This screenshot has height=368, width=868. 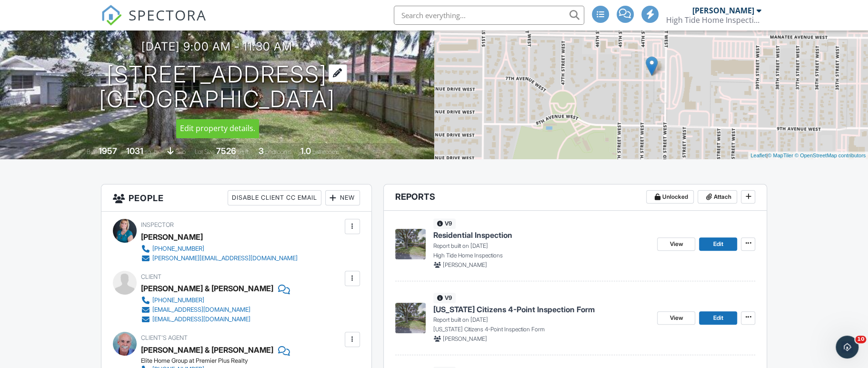 I want to click on h3: People, so click(x=237, y=198).